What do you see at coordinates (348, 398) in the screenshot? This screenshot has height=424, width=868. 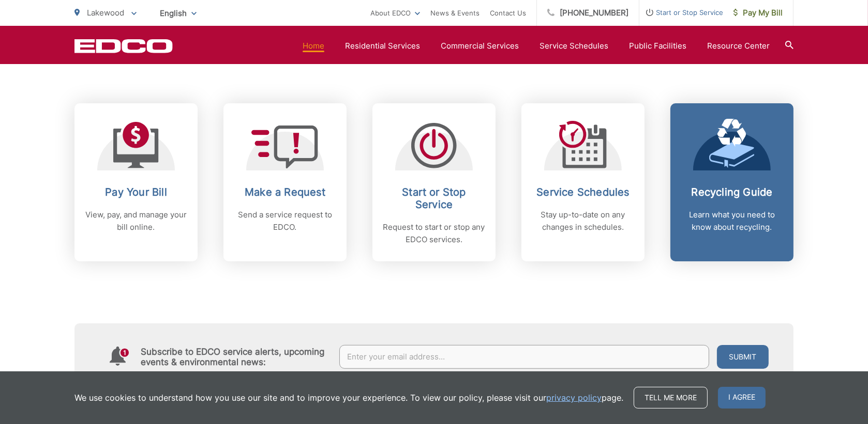 I see `p: We use cookies to understand how you use our site and to improve your experience. To view our pol...` at bounding box center [348, 398].